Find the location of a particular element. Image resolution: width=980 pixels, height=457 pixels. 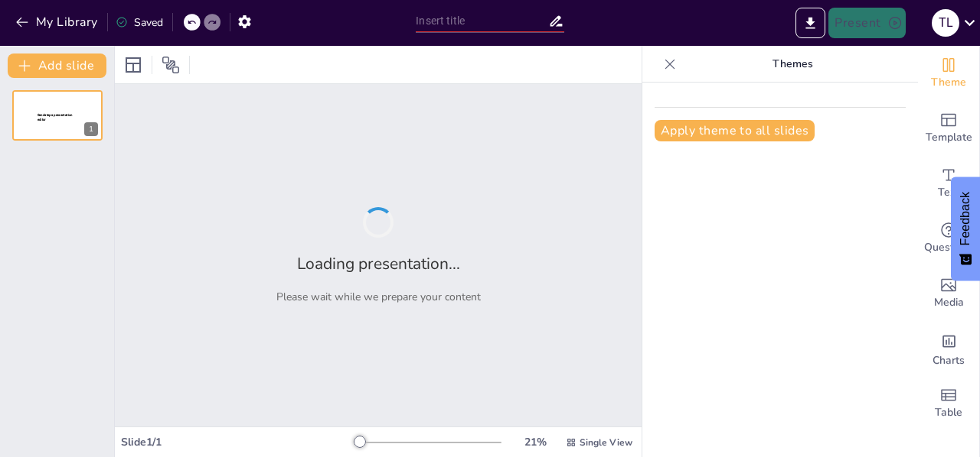

span: Single View is located at coordinates (606, 443).